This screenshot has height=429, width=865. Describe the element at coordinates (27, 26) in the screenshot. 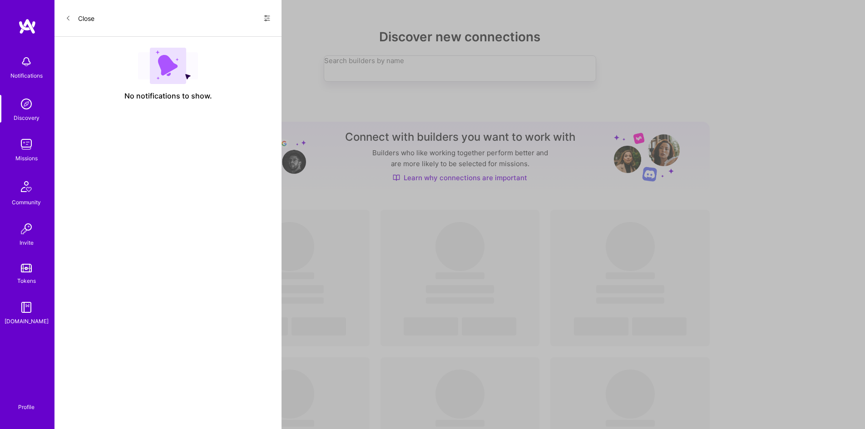

I see `img: logo` at that location.